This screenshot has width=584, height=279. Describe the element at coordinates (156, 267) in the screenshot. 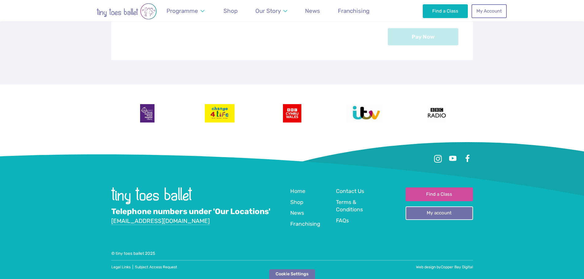

I see `a: Subject Access Request` at that location.